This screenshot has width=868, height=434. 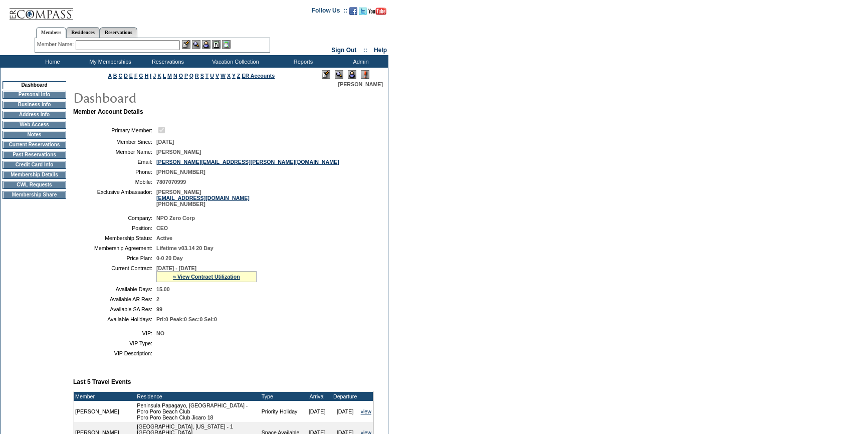 I want to click on a: R, so click(x=197, y=76).